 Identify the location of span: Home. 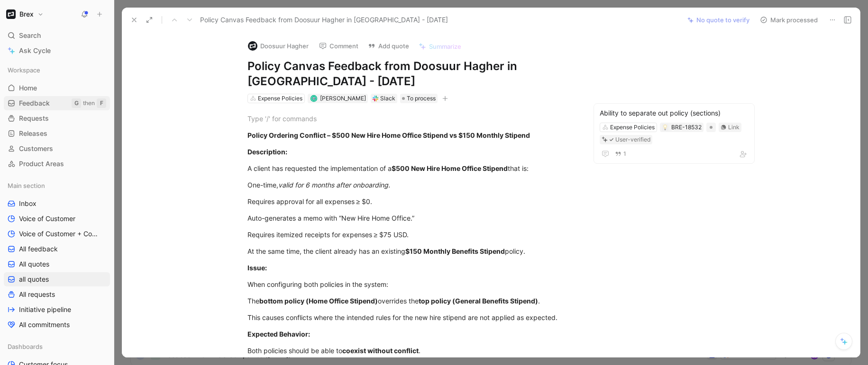
(28, 88).